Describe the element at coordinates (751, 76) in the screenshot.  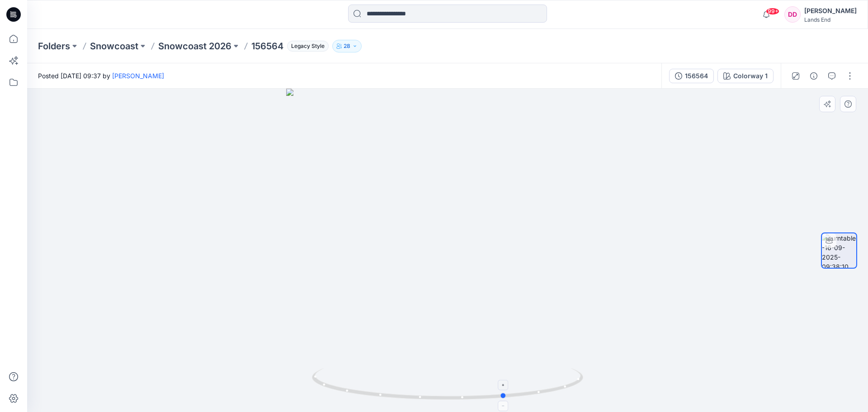
I see `div: Colorway 1` at that location.